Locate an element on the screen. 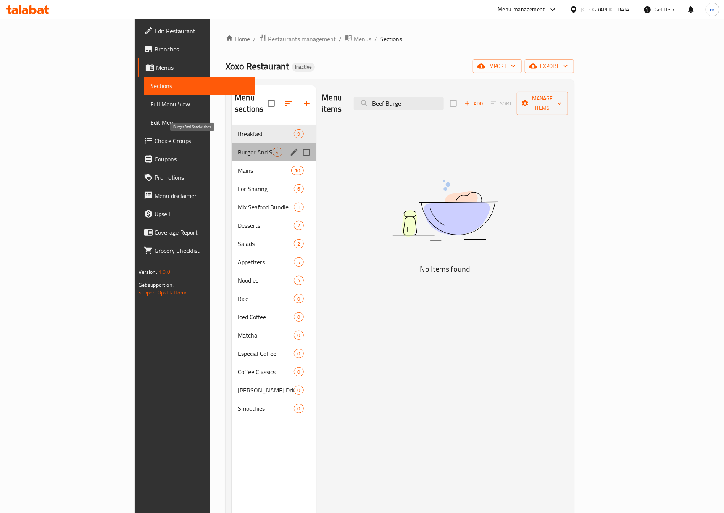 The width and height of the screenshot is (724, 513). a: Grocery Checklist is located at coordinates (196, 251).